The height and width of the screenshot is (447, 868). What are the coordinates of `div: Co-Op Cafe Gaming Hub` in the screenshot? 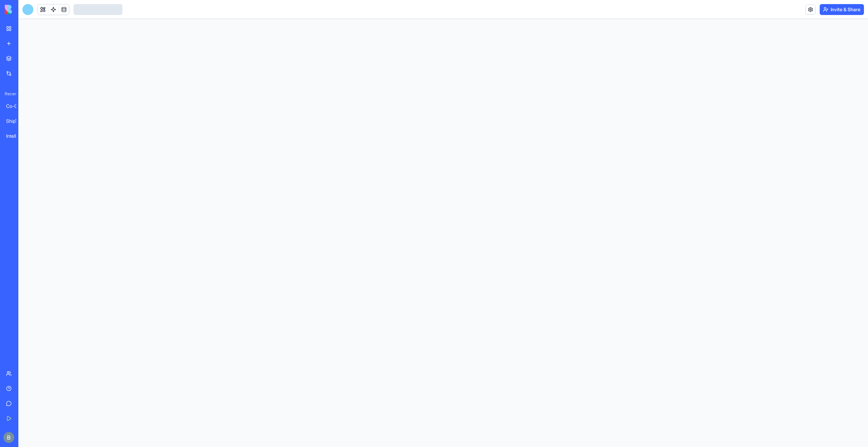 It's located at (16, 106).